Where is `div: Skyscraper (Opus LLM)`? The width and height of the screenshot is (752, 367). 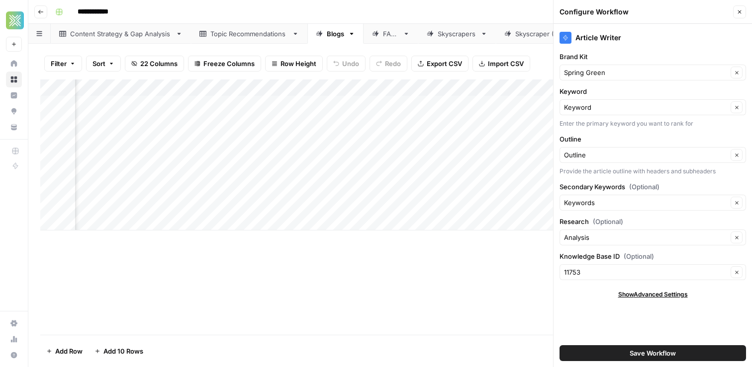
div: Skyscraper (Opus LLM) is located at coordinates (551, 34).